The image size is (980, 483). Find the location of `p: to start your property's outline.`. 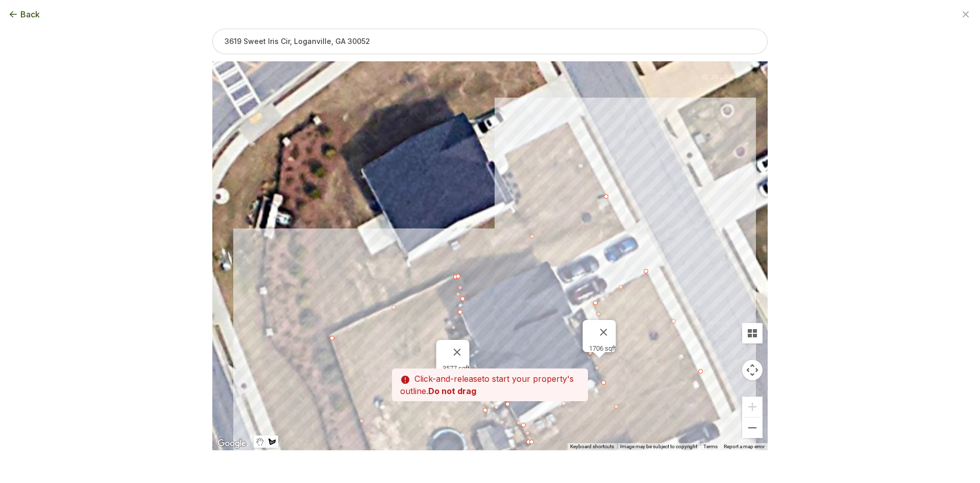

p: to start your property's outline. is located at coordinates (490, 385).